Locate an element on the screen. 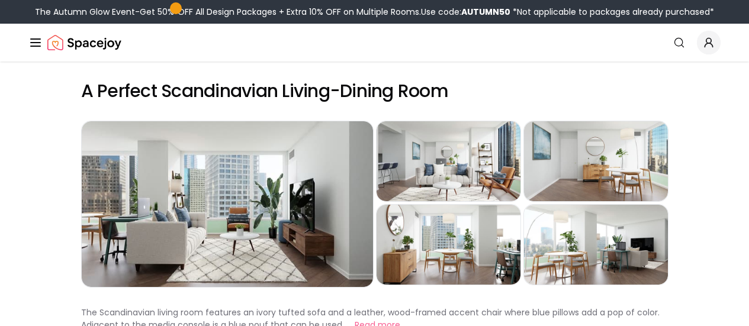 The width and height of the screenshot is (749, 326). h2: A Perfect Scandinavian Living-Dining Room is located at coordinates (375, 91).